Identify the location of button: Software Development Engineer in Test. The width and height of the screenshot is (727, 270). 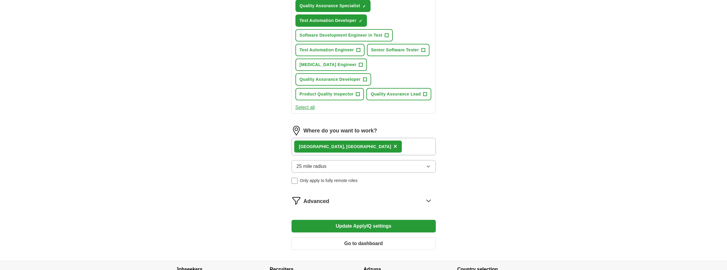
(344, 35).